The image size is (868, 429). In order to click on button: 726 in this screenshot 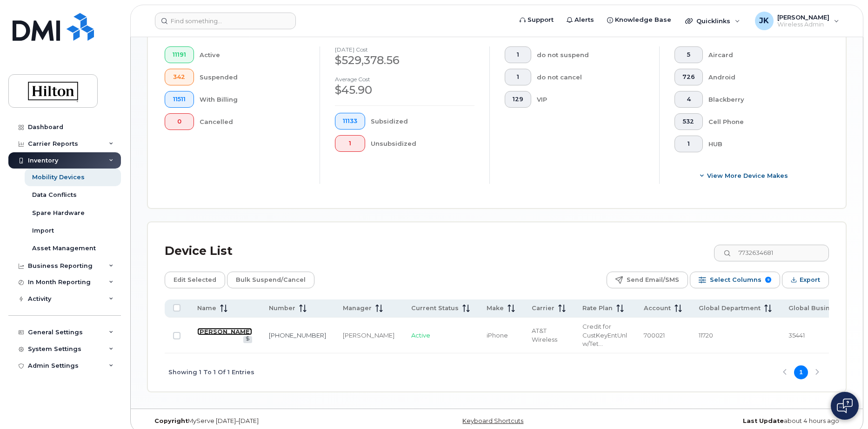, I will do `click(688, 77)`.